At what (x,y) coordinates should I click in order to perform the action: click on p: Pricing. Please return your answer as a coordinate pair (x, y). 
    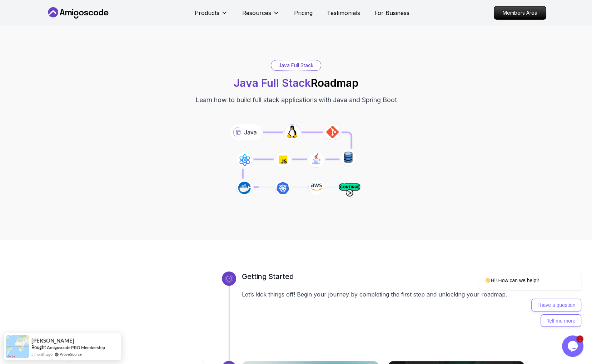
    Looking at the image, I should click on (303, 13).